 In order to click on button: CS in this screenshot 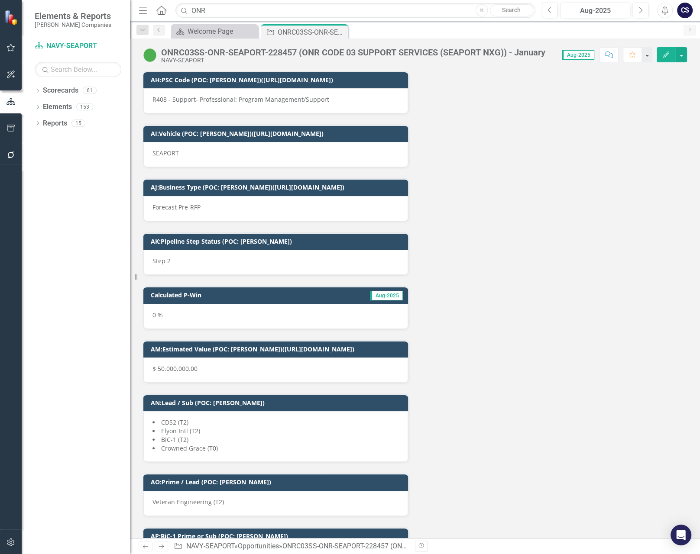, I will do `click(685, 10)`.